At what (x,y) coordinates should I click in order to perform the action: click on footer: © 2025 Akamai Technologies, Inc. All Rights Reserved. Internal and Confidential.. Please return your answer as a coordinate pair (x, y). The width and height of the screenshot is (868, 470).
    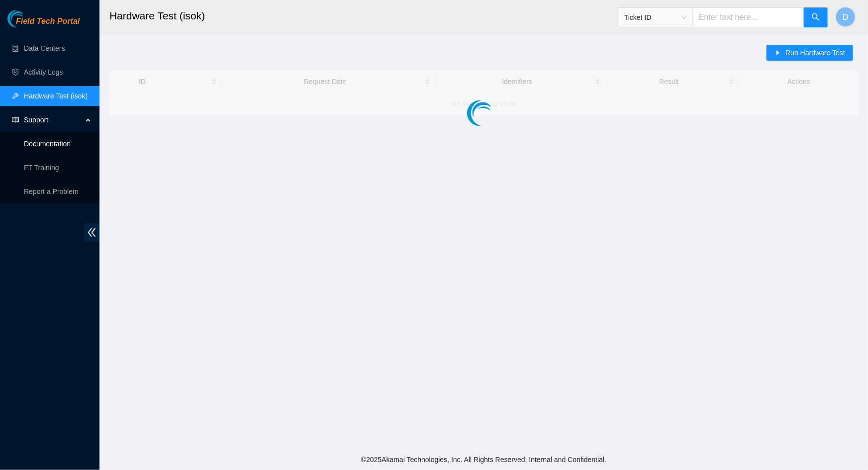
    Looking at the image, I should click on (483, 459).